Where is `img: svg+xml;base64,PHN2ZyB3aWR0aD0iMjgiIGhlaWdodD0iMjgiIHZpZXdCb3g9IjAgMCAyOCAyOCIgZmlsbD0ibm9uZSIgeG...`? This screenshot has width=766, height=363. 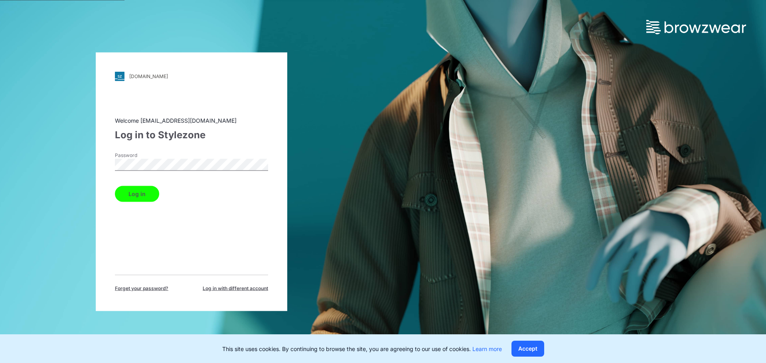
img: svg+xml;base64,PHN2ZyB3aWR0aD0iMjgiIGhlaWdodD0iMjgiIHZpZXdCb3g9IjAgMCAyOCAyOCIgZmlsbD0ibm9uZSIgeG... is located at coordinates (120, 76).